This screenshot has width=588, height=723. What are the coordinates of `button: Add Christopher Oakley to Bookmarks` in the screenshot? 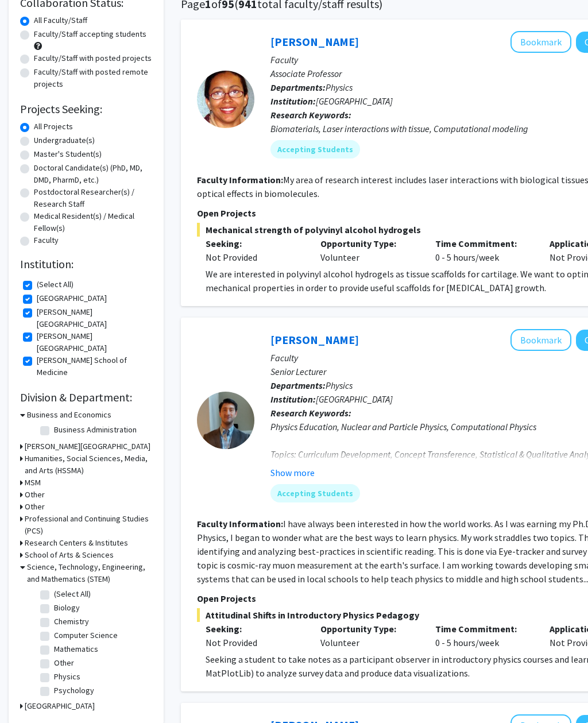 It's located at (541, 340).